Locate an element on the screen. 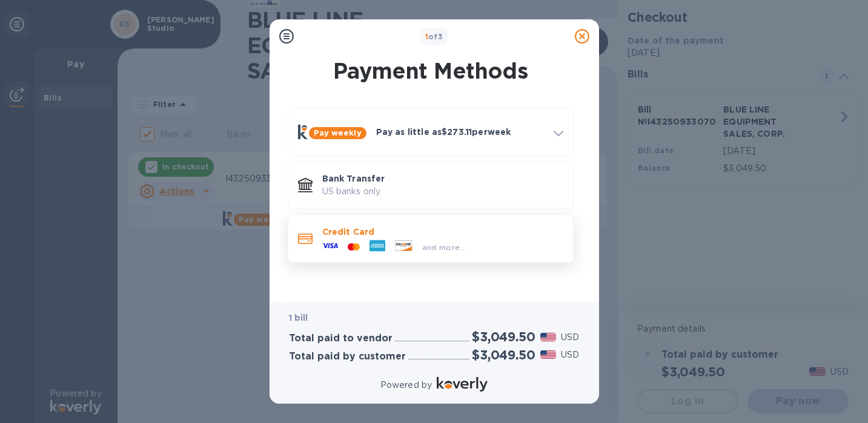 This screenshot has width=868, height=423. h1: Payment Methods is located at coordinates (431, 71).